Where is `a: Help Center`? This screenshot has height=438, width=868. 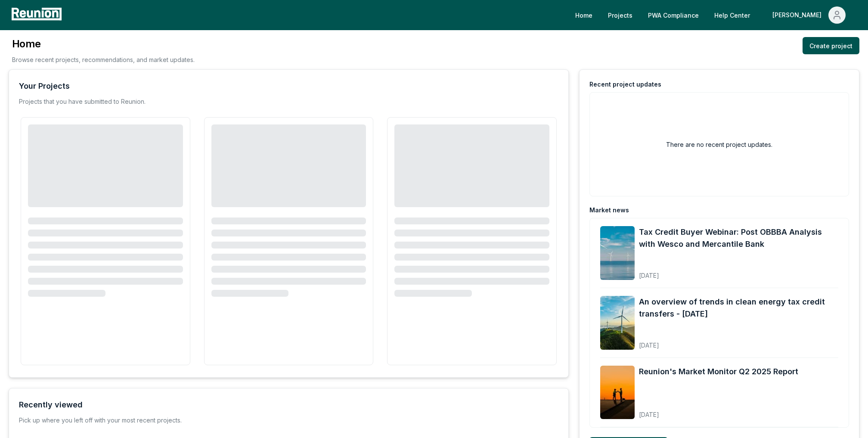
a: Help Center is located at coordinates (732, 15).